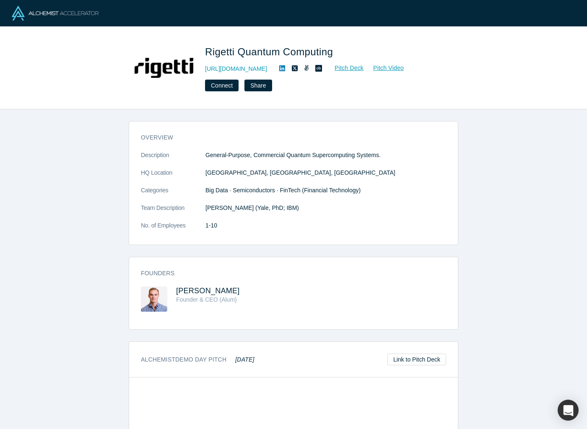 This screenshot has width=587, height=429. I want to click on img: Alchemist Logo, so click(55, 13).